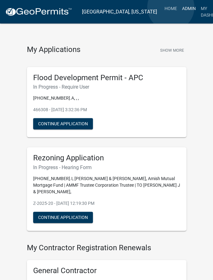  I want to click on h5: General Contractor, so click(107, 271).